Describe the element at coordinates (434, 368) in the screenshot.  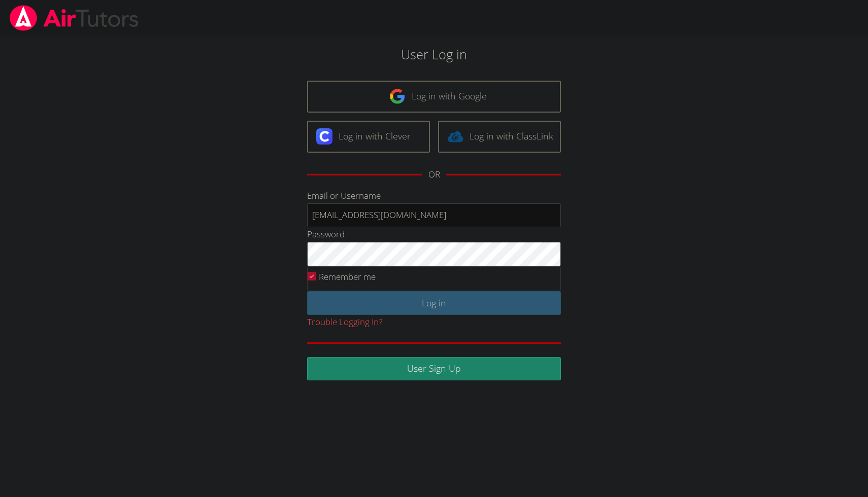
I see `a: User Sign Up` at that location.